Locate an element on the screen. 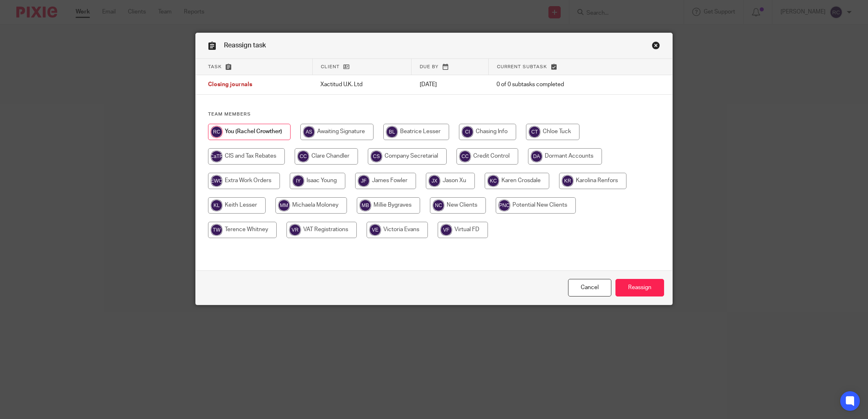 The image size is (868, 419). input: Reassign is located at coordinates (639, 287).